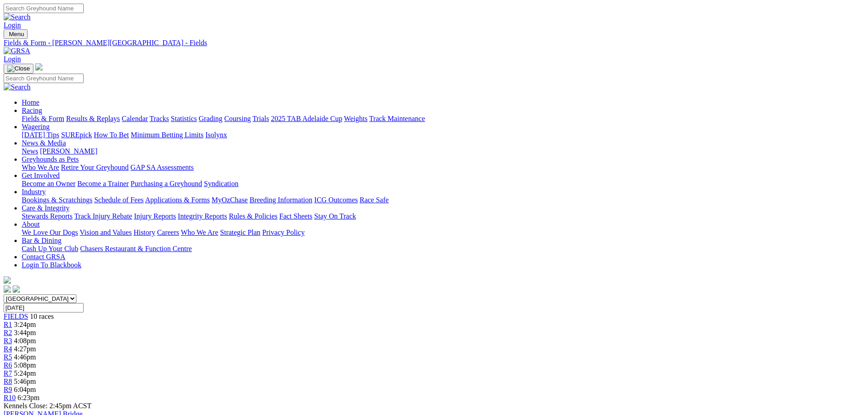  What do you see at coordinates (7, 289) in the screenshot?
I see `img: facebook.svg` at bounding box center [7, 289].